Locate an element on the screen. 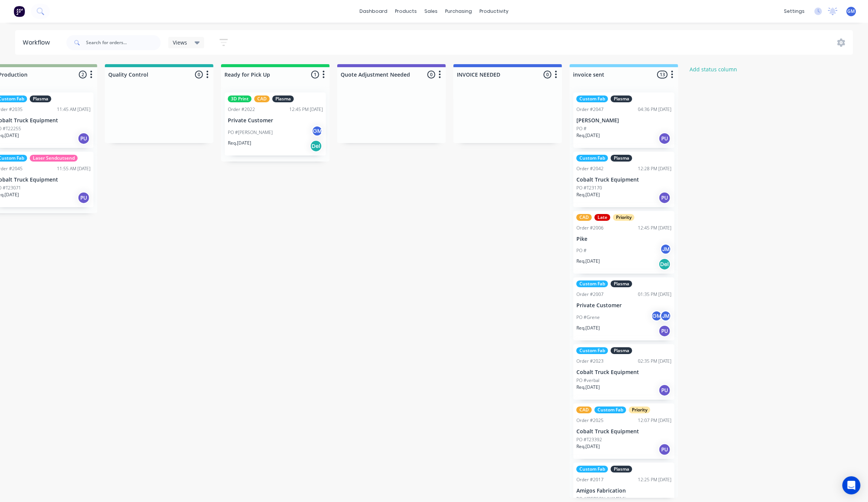  div: 3D Print is located at coordinates (240, 99).